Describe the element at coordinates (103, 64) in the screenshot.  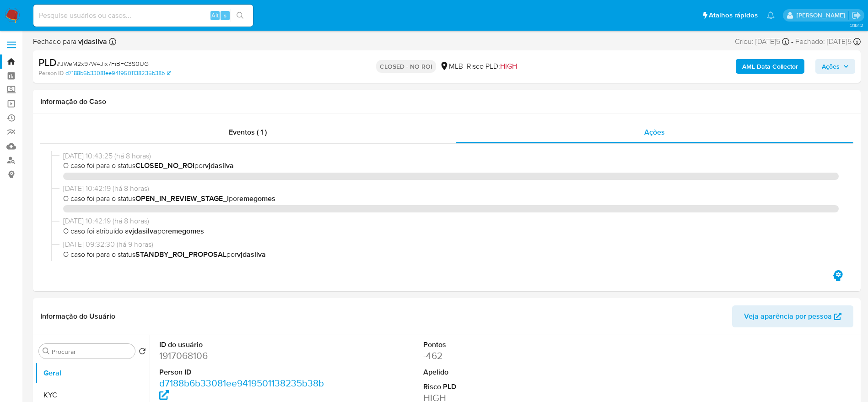
I see `span: # JWeM2x97W4Jix7FiBFC3S0UG` at that location.